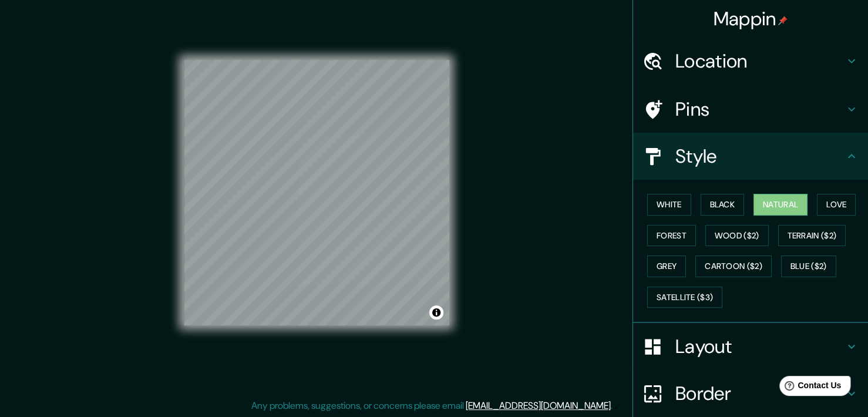  What do you see at coordinates (436, 313) in the screenshot?
I see `button: Toggle attribution` at bounding box center [436, 313].